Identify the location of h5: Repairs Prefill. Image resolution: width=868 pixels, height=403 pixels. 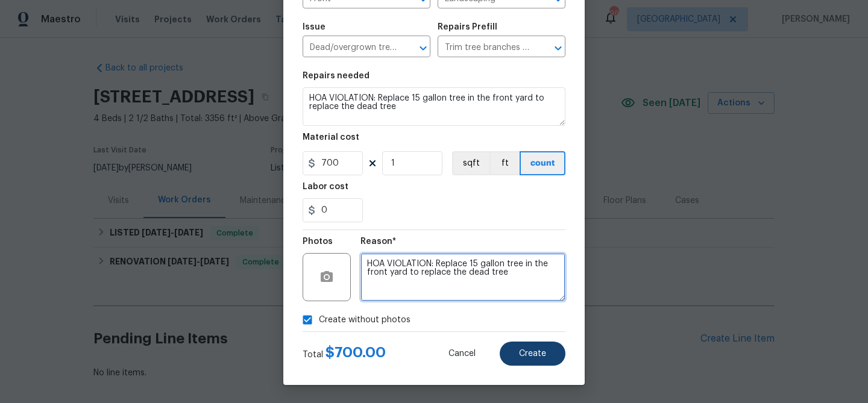
(467, 27).